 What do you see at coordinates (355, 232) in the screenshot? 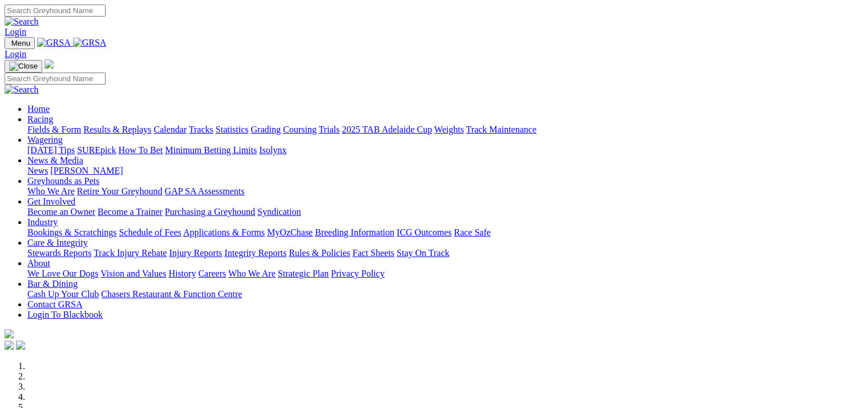
I see `a: Breeding Information` at bounding box center [355, 232].